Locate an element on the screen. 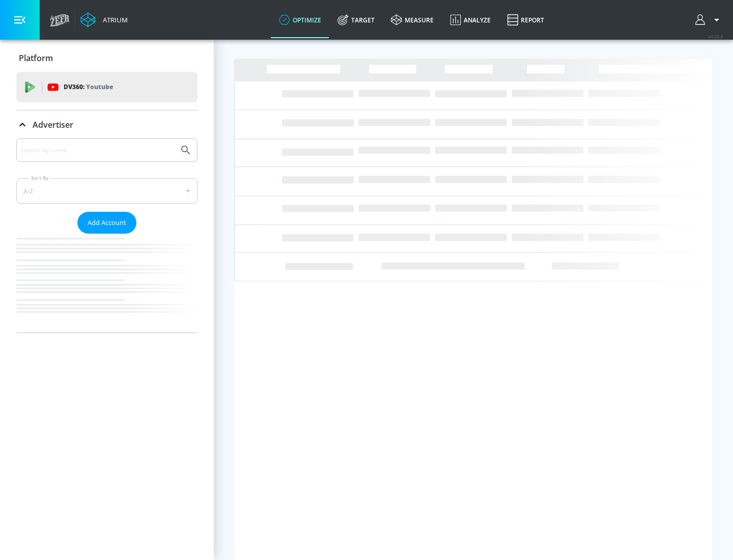  p: Advertiser is located at coordinates (53, 125).